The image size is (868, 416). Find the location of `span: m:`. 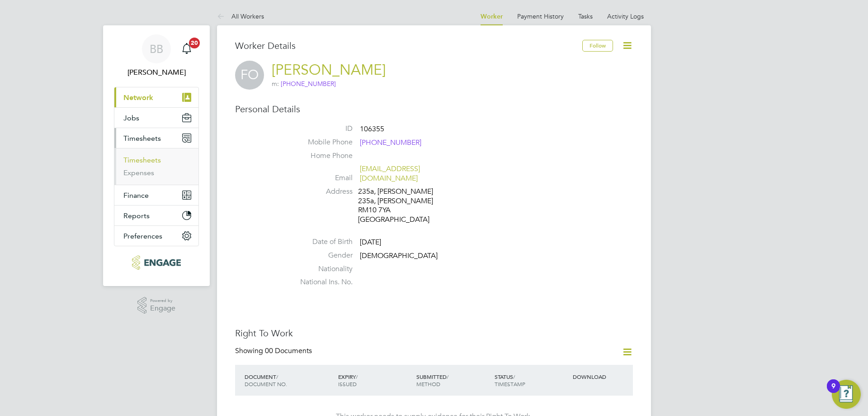

span: m: is located at coordinates (276, 84).